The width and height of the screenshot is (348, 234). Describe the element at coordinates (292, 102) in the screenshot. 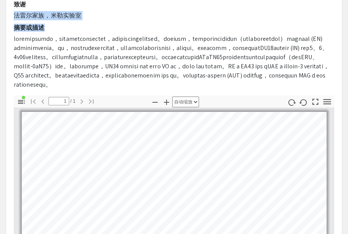

I see `button: 顺时针旋转` at that location.